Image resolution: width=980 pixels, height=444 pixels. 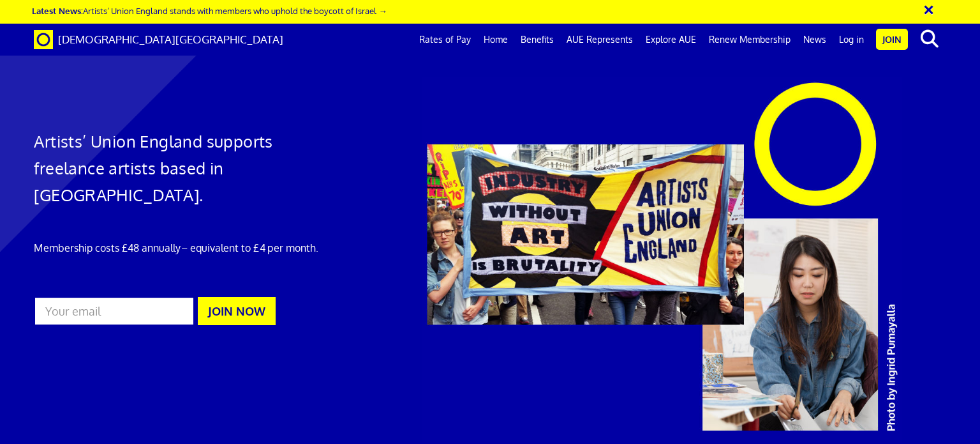 I want to click on a: AUE Represents, so click(x=600, y=40).